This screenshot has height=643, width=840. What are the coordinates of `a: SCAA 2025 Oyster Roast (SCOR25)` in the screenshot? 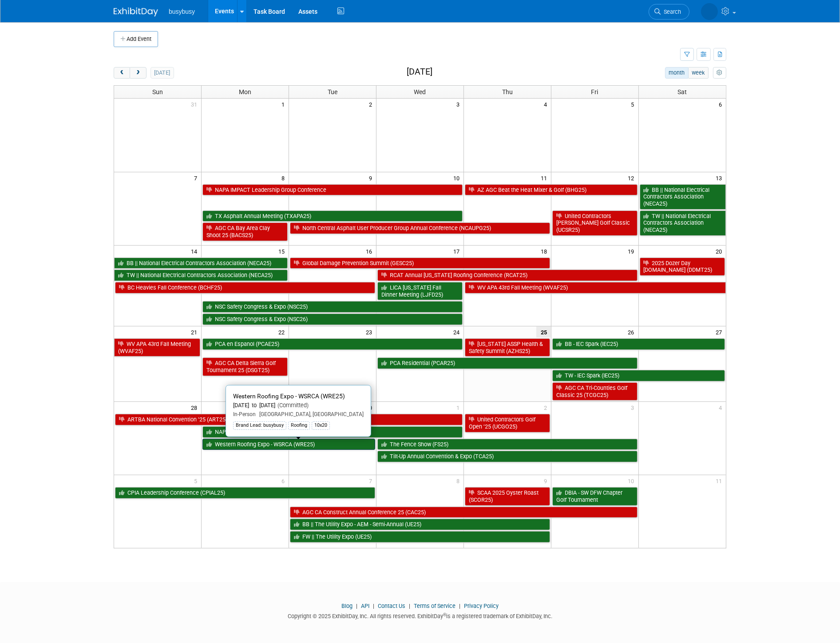 It's located at (508, 497).